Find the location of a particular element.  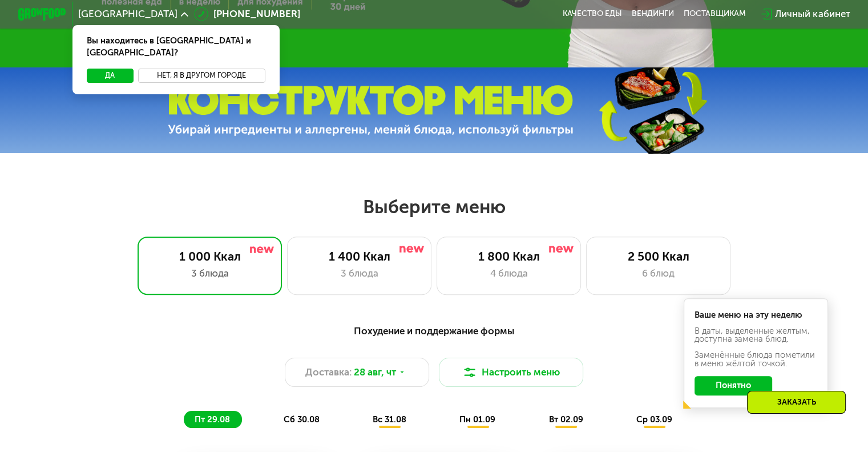

button: Понятно is located at coordinates (733, 386).